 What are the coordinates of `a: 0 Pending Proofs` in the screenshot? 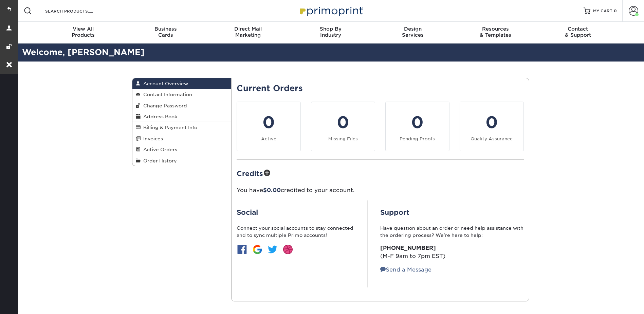 It's located at (417, 127).